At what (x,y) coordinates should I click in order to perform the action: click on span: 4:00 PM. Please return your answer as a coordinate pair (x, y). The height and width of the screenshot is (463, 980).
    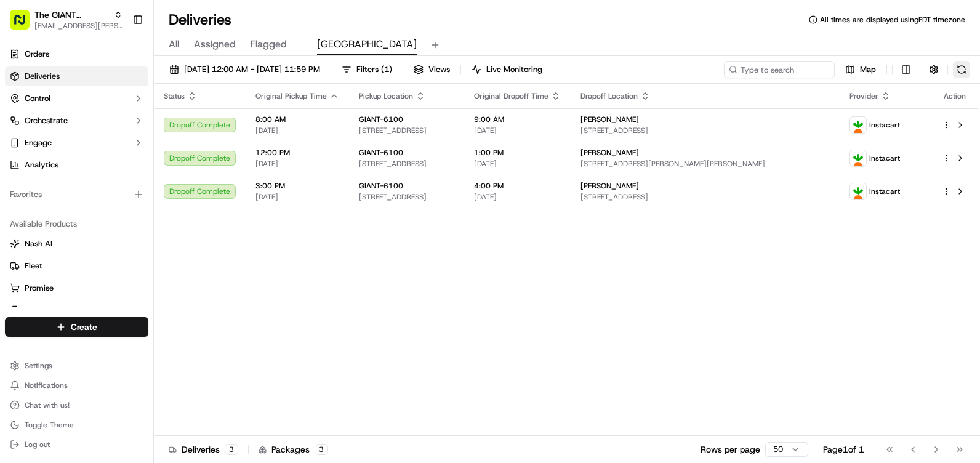
    Looking at the image, I should click on (517, 186).